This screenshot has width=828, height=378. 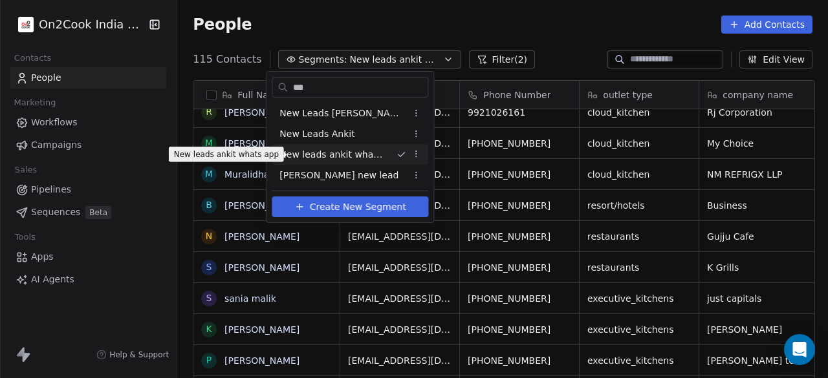 I want to click on p: New leads ankit whats app, so click(x=226, y=155).